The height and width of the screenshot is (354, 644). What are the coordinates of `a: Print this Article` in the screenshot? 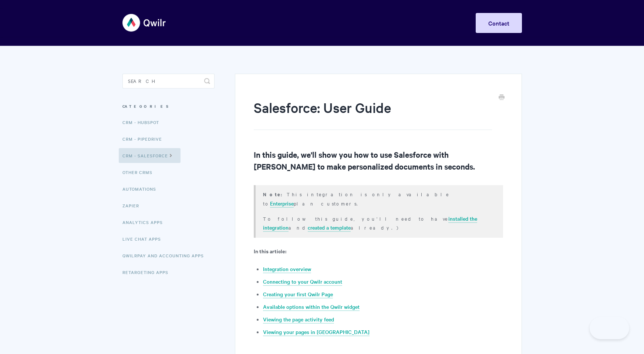 It's located at (501, 98).